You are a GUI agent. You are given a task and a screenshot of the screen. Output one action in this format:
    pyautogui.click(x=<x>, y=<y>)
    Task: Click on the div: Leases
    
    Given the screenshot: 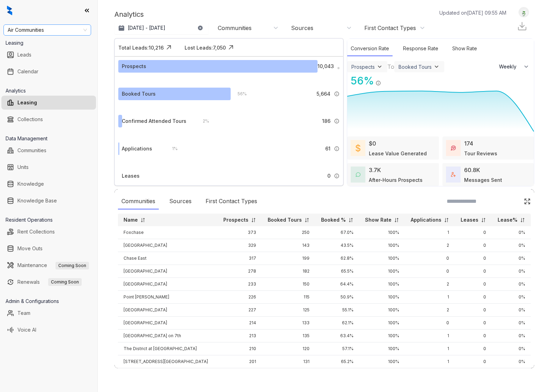 What is the action you would take?
    pyautogui.click(x=130, y=176)
    